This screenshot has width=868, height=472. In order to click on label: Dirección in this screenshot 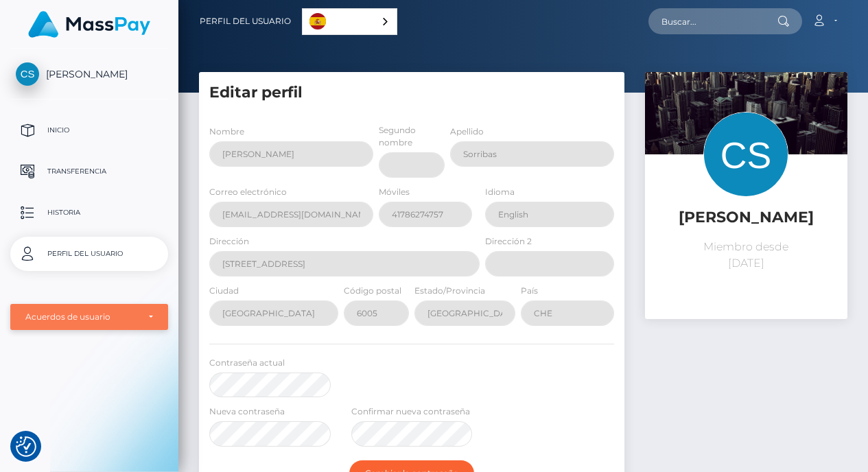, I will do `click(229, 242)`.